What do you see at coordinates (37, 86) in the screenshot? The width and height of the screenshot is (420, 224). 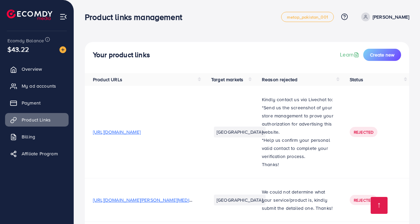 I see `a: My ad accounts` at bounding box center [37, 86].